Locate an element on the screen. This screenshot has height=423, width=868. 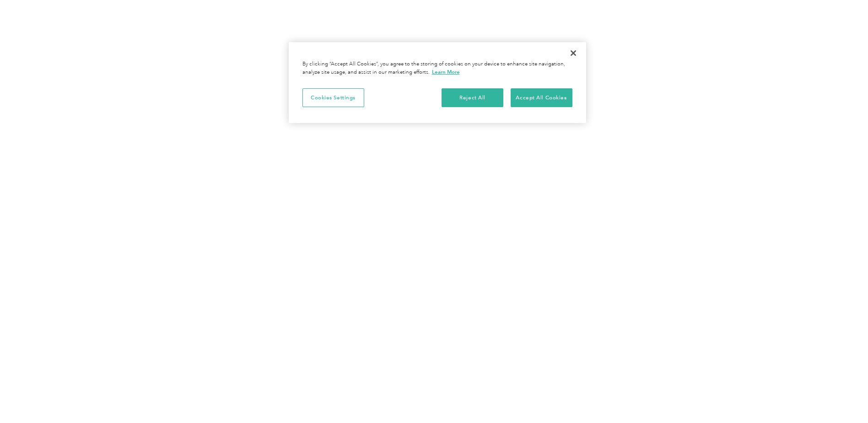
div: Cookie banner is located at coordinates (438, 82).